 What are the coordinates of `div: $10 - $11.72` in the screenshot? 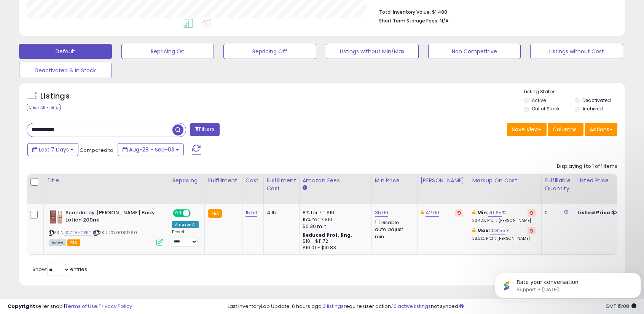 It's located at (334, 242).